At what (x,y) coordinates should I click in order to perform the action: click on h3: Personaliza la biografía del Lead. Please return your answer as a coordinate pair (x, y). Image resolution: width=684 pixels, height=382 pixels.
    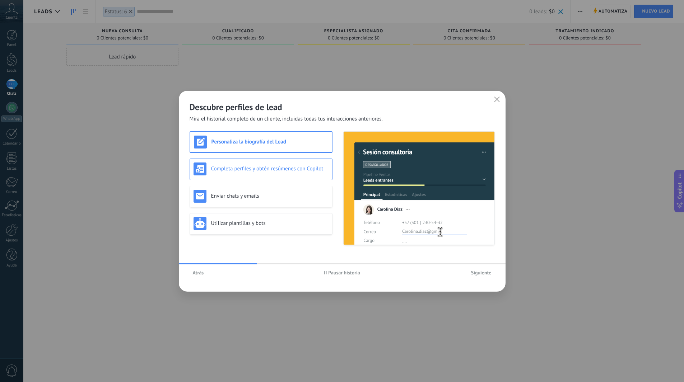
    Looking at the image, I should click on (270, 142).